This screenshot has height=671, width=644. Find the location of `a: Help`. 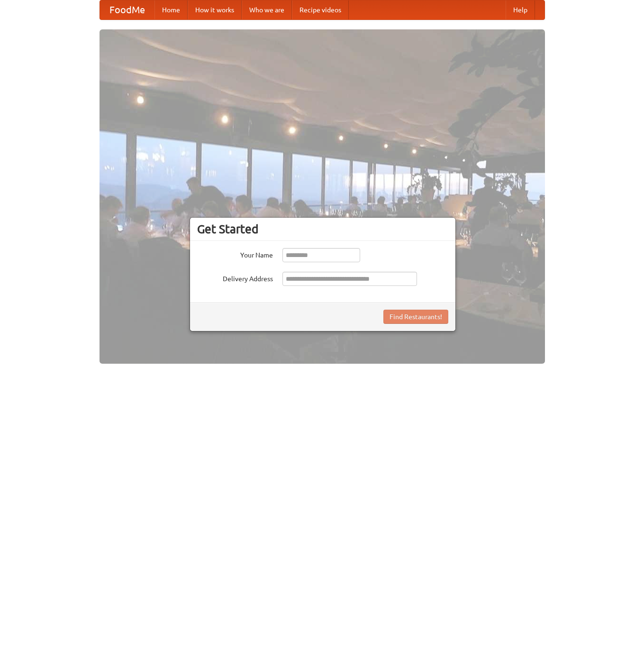

a: Help is located at coordinates (520, 10).